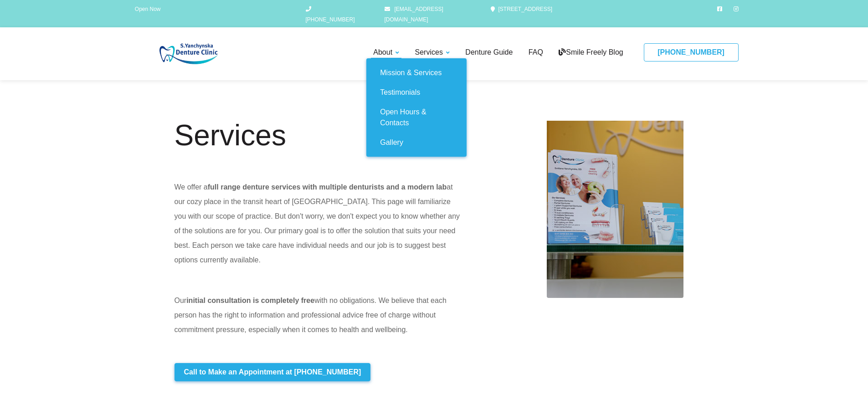  What do you see at coordinates (416, 92) in the screenshot?
I see `a: Testimonials` at bounding box center [416, 92].